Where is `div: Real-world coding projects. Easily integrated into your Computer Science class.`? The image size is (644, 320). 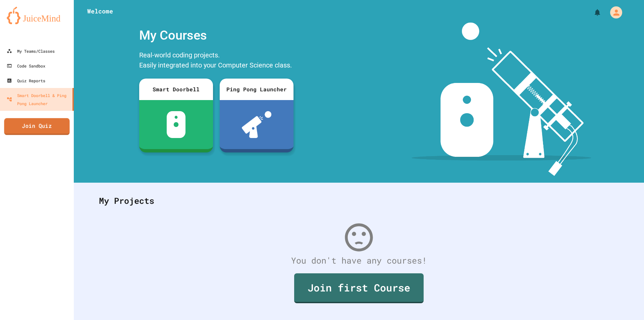
div: Real-world coding projects. Easily integrated into your Computer Science class. is located at coordinates (216, 61).